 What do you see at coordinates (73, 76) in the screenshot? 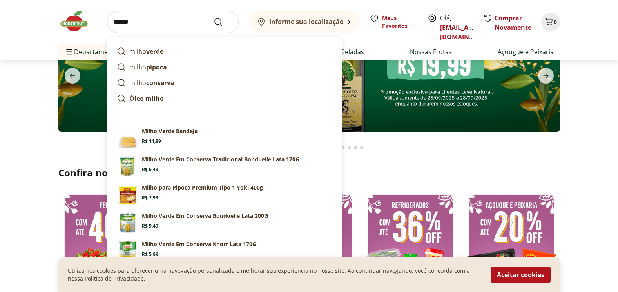
I see `button: previous` at bounding box center [73, 76].